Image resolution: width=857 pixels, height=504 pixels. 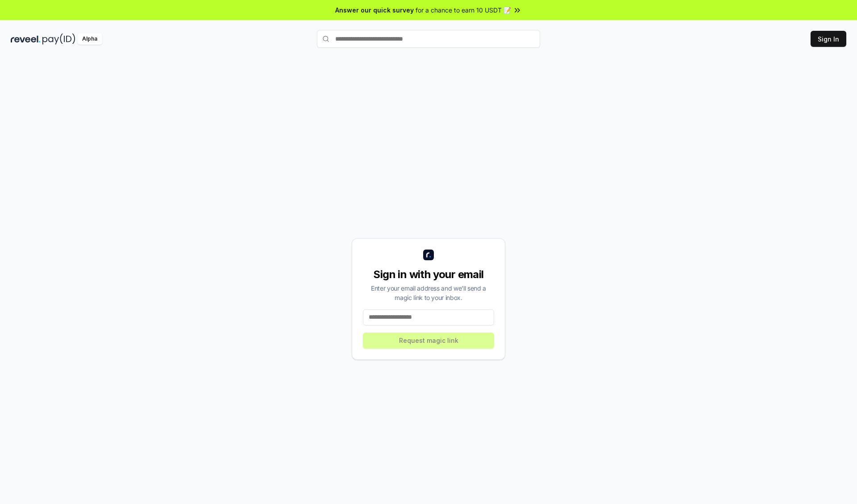 I want to click on img: reveel_dark, so click(x=25, y=39).